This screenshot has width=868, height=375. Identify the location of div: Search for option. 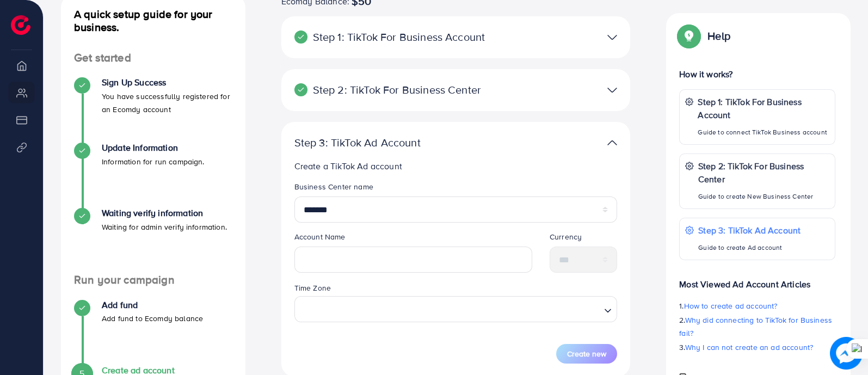
(456, 309).